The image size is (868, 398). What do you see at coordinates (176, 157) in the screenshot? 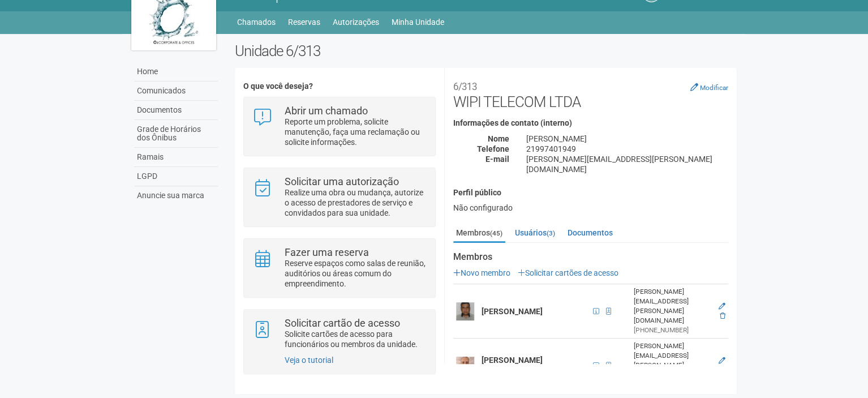
I see `a: Ramais` at bounding box center [176, 157].